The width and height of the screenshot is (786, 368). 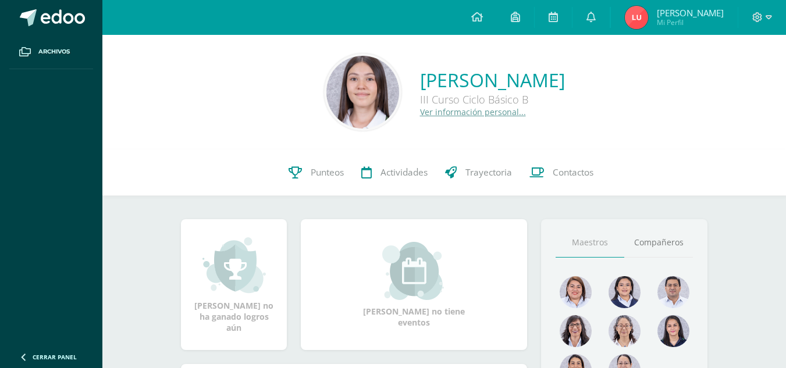 What do you see at coordinates (394, 173) in the screenshot?
I see `a: Actividades` at bounding box center [394, 173].